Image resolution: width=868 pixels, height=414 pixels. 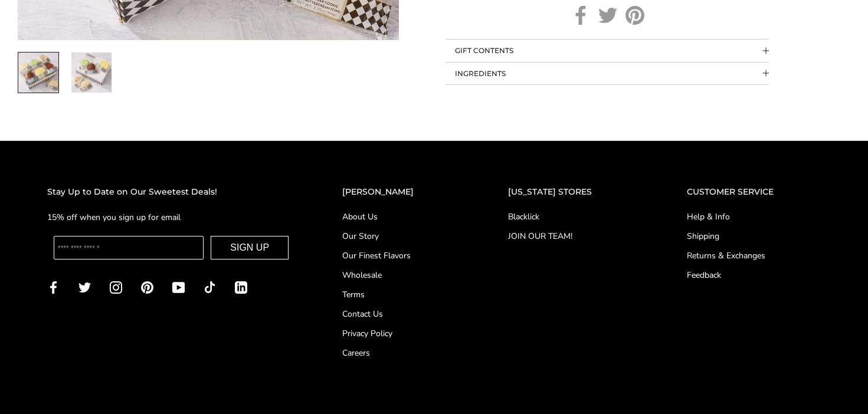 What do you see at coordinates (401, 352) in the screenshot?
I see `a: Careers` at bounding box center [401, 352].